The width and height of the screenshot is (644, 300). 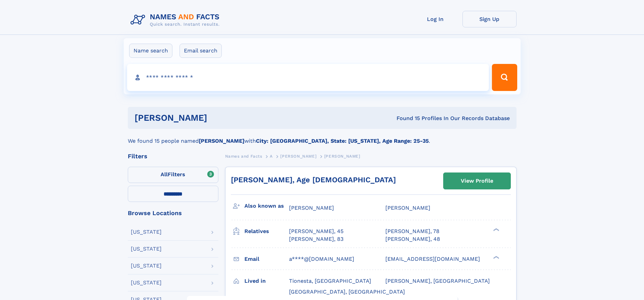 I want to click on div: We found 15 people named with ., so click(x=322, y=137).